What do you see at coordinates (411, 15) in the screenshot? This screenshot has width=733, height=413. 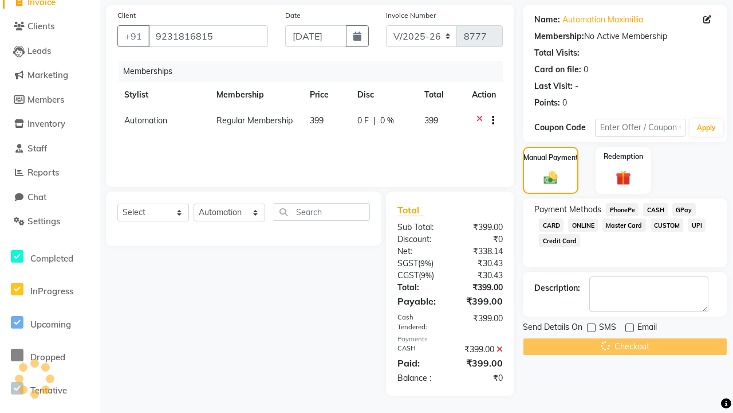 I see `label: Invoice Number` at bounding box center [411, 15].